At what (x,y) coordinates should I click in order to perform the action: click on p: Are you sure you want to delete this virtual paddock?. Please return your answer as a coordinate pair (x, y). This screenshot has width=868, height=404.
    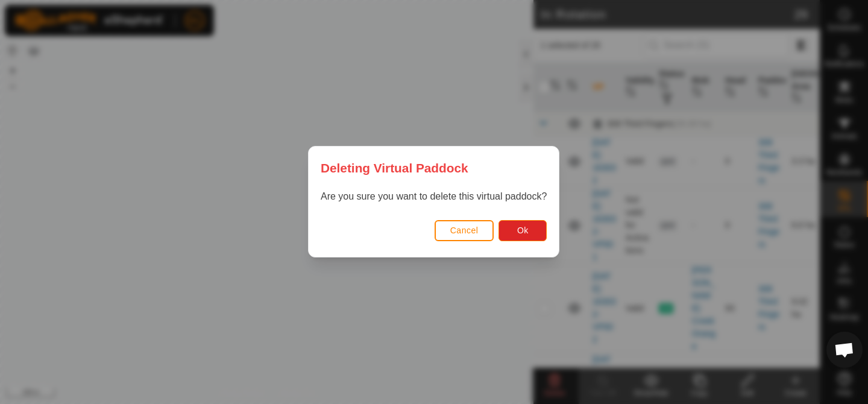
    Looking at the image, I should click on (433, 197).